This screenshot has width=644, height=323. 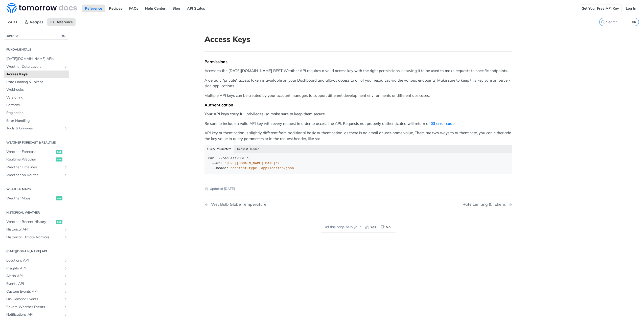 I want to click on a: Weather Recent Historyget, so click(x=36, y=222).